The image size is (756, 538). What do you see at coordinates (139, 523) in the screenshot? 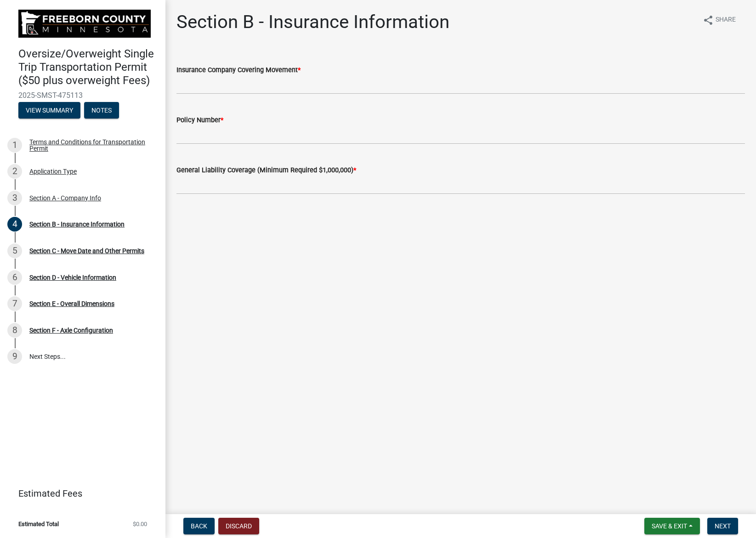
I see `span: $0.00` at bounding box center [139, 523].